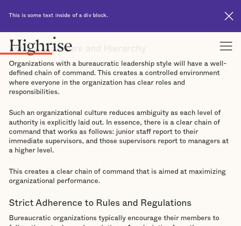 The width and height of the screenshot is (241, 226). Describe the element at coordinates (120, 131) in the screenshot. I see `p: Such an organizational culture reduces ambiguity as each level of authority is explicitly laid ou...` at that location.